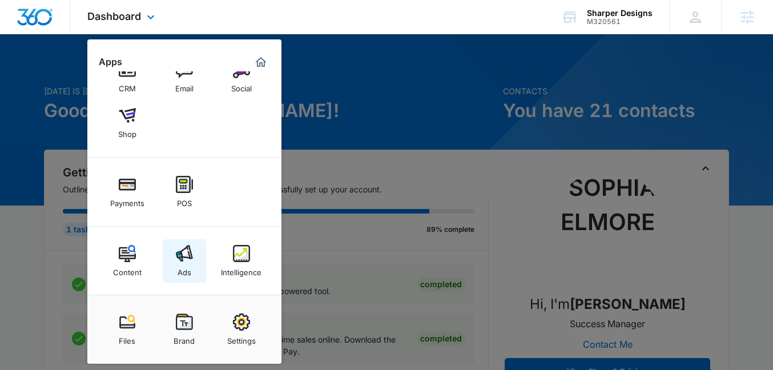 This screenshot has width=773, height=370. Describe the element at coordinates (241, 329) in the screenshot. I see `a: Settings` at that location.